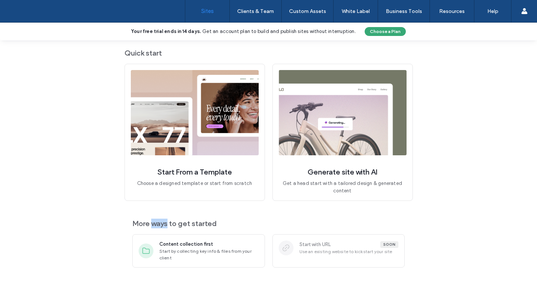  What do you see at coordinates (195, 183) in the screenshot?
I see `span: Choose a designed template or start from scratch` at bounding box center [195, 183].